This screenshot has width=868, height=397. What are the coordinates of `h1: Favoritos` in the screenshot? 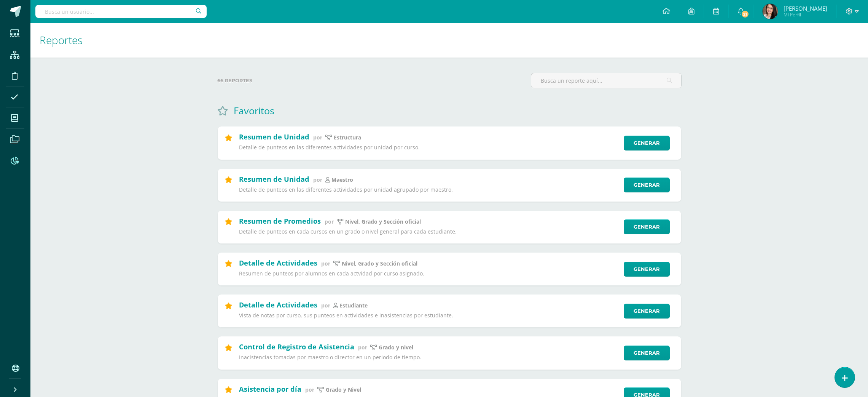 It's located at (254, 110).